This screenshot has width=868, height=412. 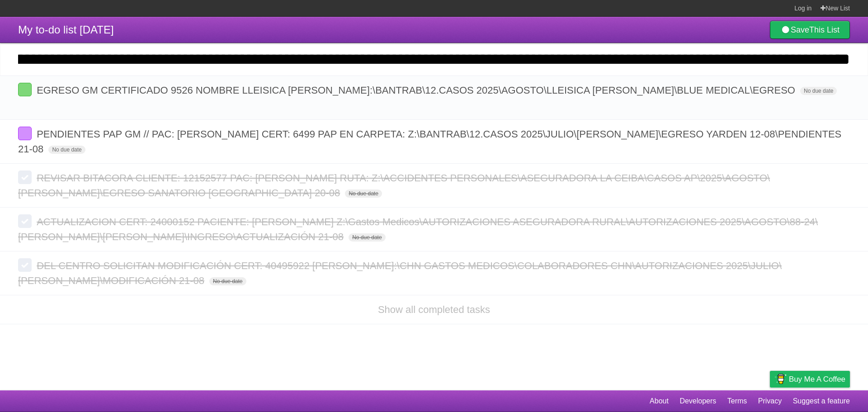 What do you see at coordinates (770, 401) in the screenshot?
I see `a: Privacy` at bounding box center [770, 401].